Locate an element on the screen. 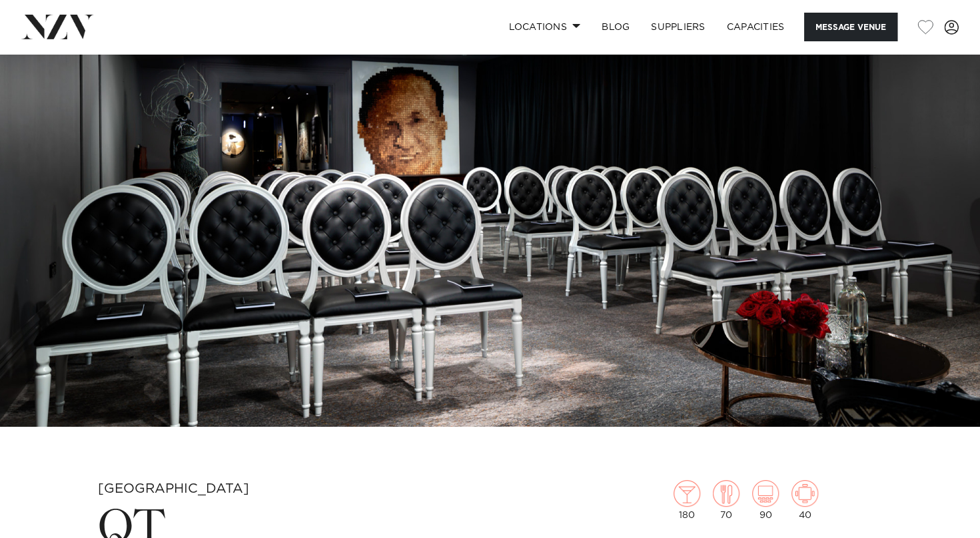 This screenshot has width=980, height=538. img: theatre.png is located at coordinates (765, 494).